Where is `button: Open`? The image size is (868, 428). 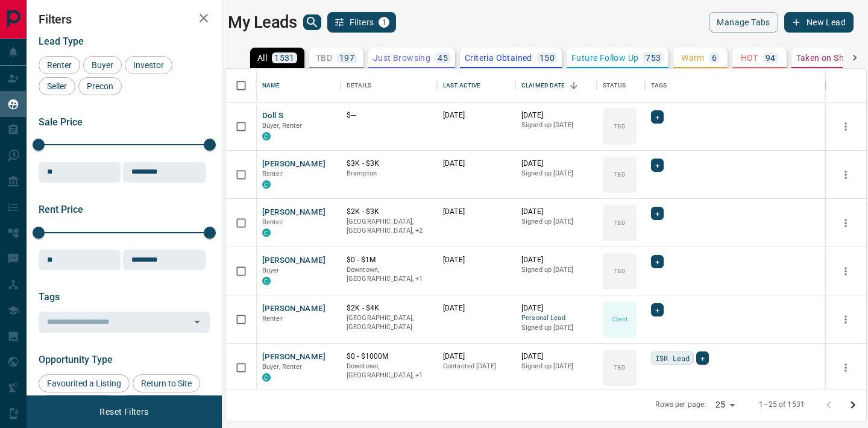
button: Open is located at coordinates (197, 322).